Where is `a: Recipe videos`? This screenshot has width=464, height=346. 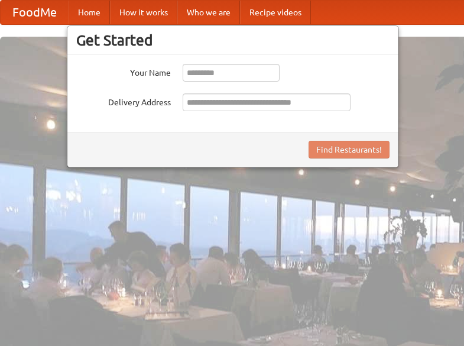
a: Recipe videos is located at coordinates (276, 12).